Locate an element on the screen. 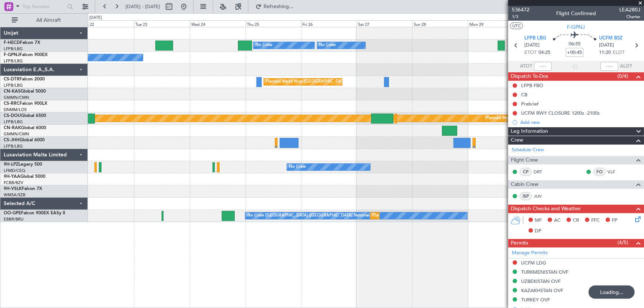 This screenshot has width=644, height=308. a: JUV is located at coordinates (542, 196).